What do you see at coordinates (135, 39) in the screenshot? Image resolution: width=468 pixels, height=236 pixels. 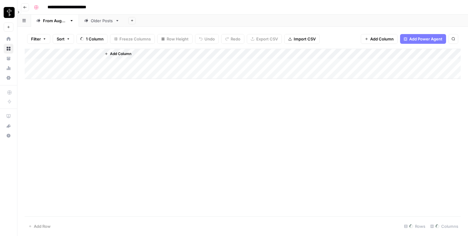 I see `span: Freeze Columns` at bounding box center [135, 39].